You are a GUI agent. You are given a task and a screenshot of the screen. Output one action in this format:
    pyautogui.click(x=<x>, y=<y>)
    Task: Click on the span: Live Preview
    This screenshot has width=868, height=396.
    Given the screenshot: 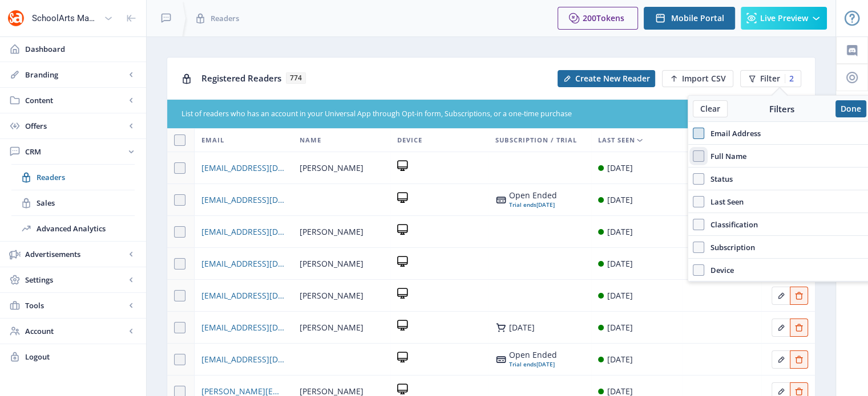 What is the action you would take?
    pyautogui.click(x=784, y=18)
    